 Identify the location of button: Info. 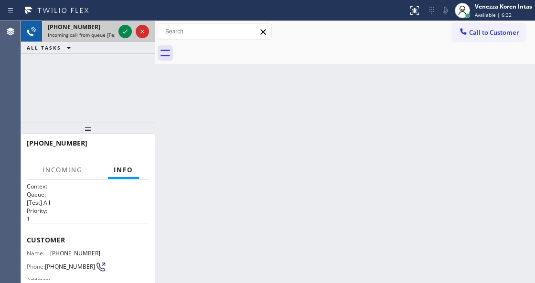
(123, 170).